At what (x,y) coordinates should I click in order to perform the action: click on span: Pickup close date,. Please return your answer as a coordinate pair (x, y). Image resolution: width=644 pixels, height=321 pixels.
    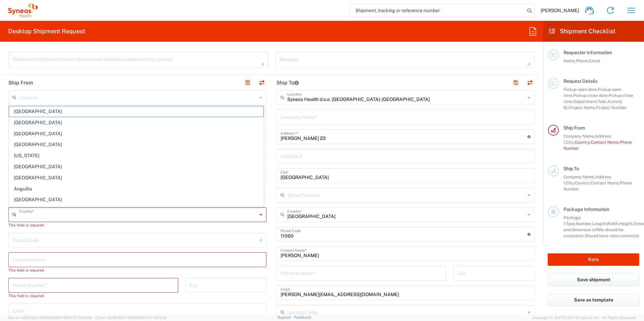
    Looking at the image, I should click on (590, 95).